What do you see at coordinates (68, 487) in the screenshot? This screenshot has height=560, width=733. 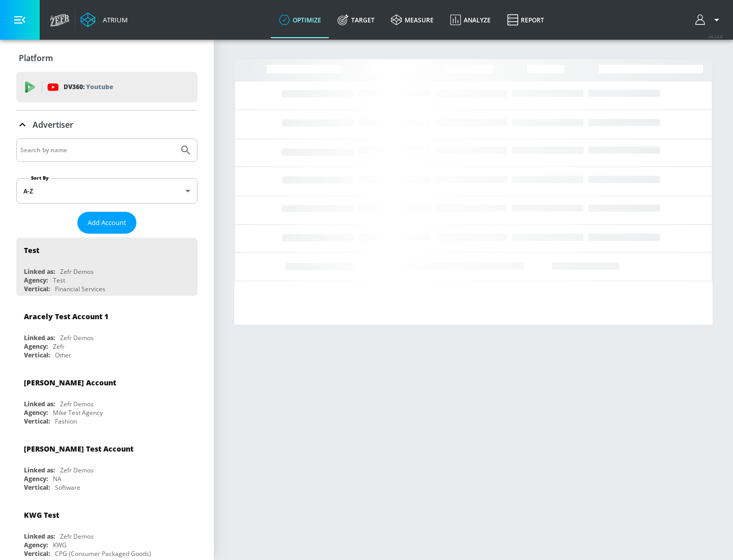 I see `div: Software` at bounding box center [68, 487].